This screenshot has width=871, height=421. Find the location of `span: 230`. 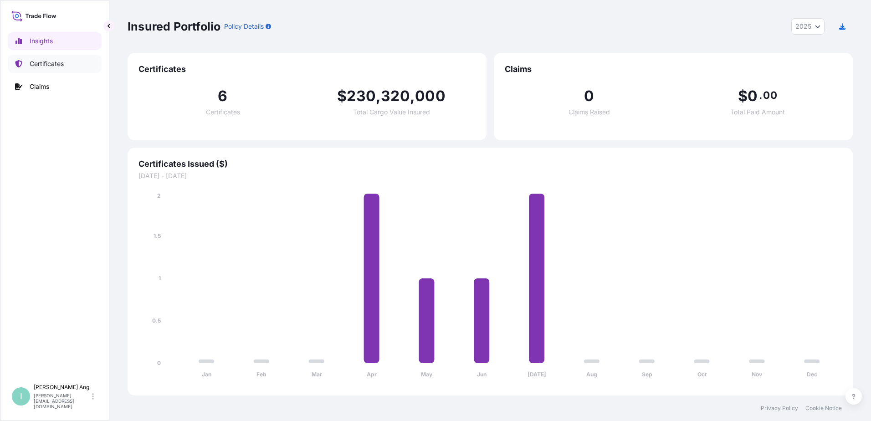

span: 230 is located at coordinates (361, 96).